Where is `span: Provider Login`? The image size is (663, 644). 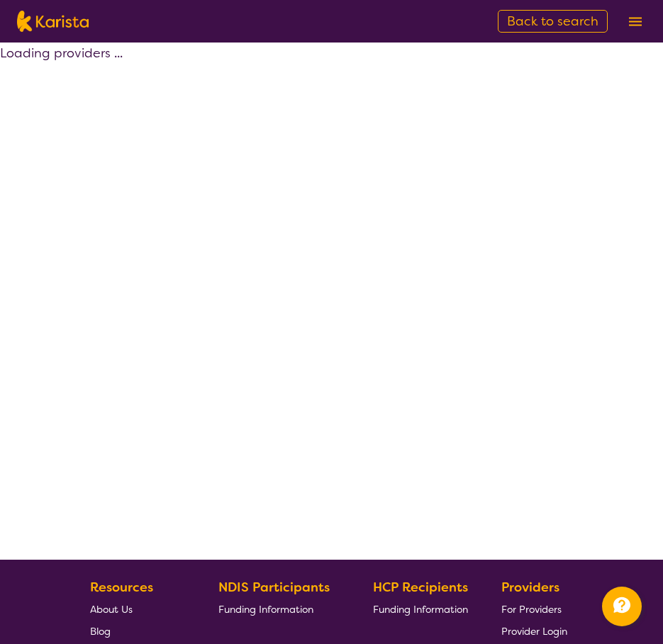 span: Provider Login is located at coordinates (534, 631).